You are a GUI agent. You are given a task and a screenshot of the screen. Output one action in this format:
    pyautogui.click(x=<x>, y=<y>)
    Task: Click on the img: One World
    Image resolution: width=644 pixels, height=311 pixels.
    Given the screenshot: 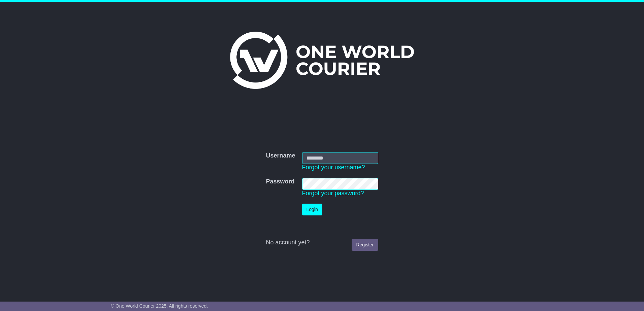 What is the action you would take?
    pyautogui.click(x=322, y=60)
    